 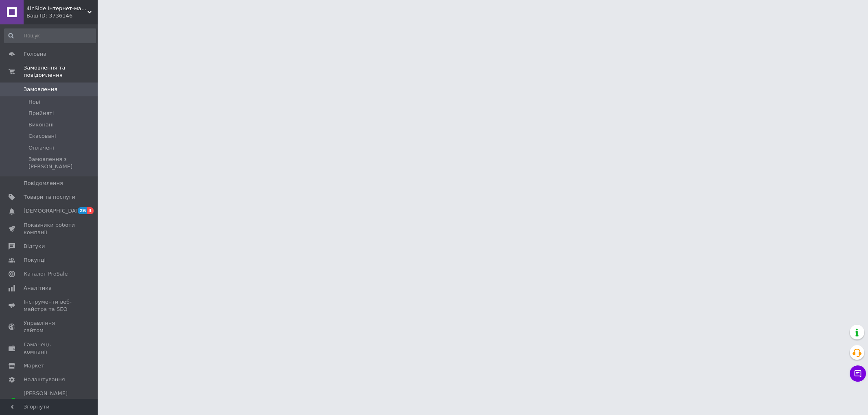 I want to click on span: Показники роботи компанії, so click(x=49, y=229).